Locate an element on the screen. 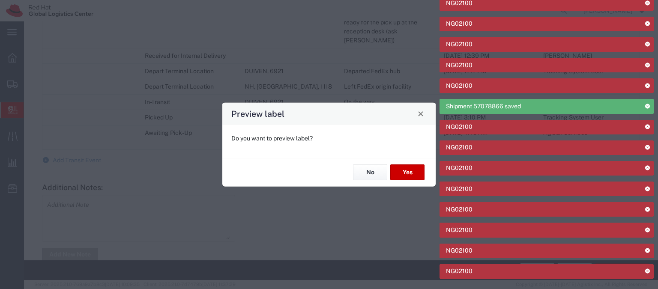  button: No is located at coordinates (370, 172).